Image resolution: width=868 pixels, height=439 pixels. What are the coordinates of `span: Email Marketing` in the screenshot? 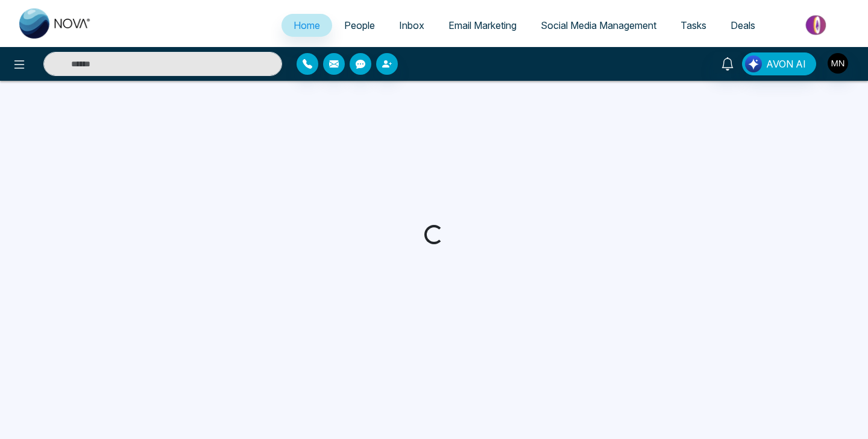 It's located at (483, 25).